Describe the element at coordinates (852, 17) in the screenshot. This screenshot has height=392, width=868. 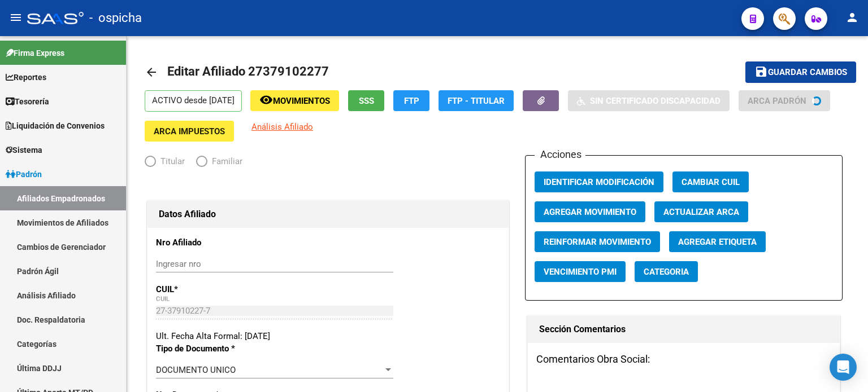
I see `mat-icon: person` at that location.